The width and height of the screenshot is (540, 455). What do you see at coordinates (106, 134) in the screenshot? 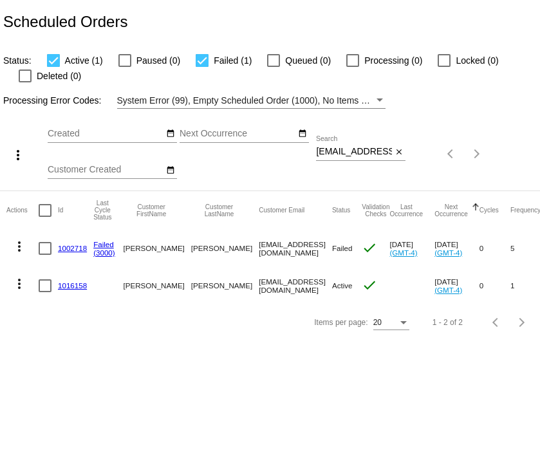
I see `input: Created` at bounding box center [106, 134].